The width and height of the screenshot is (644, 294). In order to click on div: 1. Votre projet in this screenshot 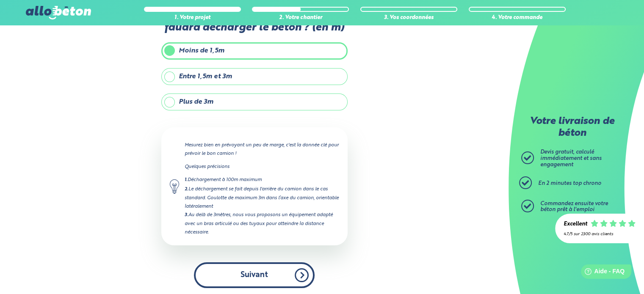, I will do `click(192, 18)`.